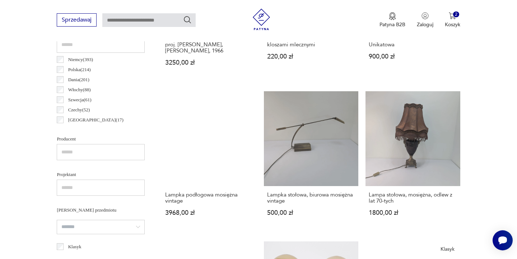  What do you see at coordinates (453, 16) in the screenshot?
I see `img: Ikona koszyka` at bounding box center [453, 16].